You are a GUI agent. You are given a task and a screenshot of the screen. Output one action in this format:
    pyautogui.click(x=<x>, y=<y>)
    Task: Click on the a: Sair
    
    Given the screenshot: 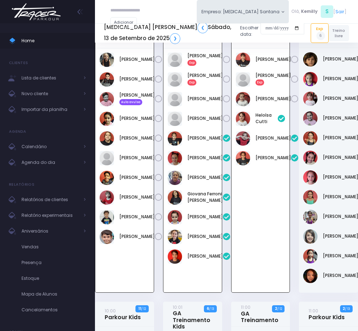 What is the action you would take?
    pyautogui.click(x=340, y=11)
    